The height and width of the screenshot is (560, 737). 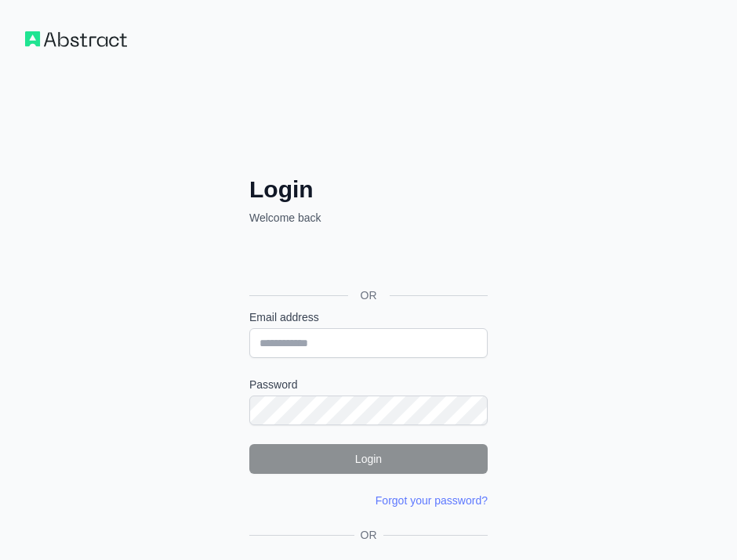 I want to click on label: Password, so click(x=368, y=384).